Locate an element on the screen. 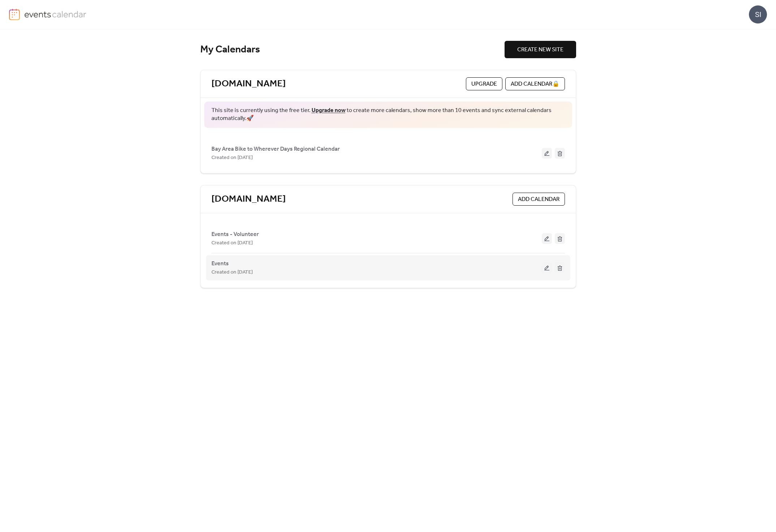  button: Upgrade is located at coordinates (484, 84).